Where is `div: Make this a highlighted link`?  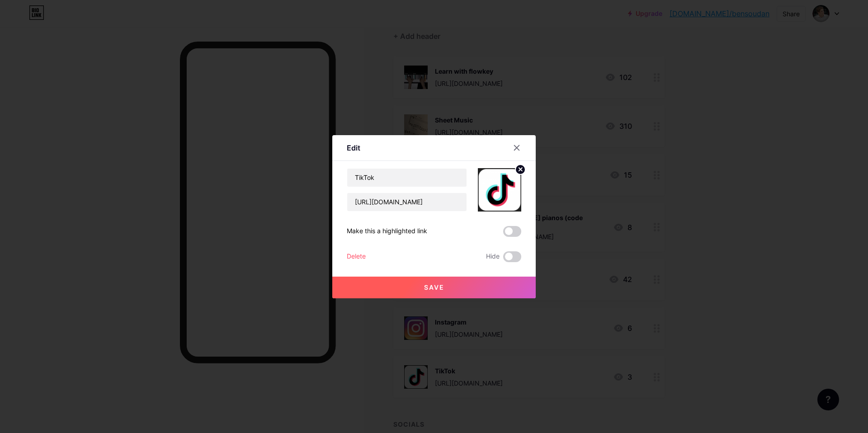
div: Make this a highlighted link is located at coordinates (387, 232).